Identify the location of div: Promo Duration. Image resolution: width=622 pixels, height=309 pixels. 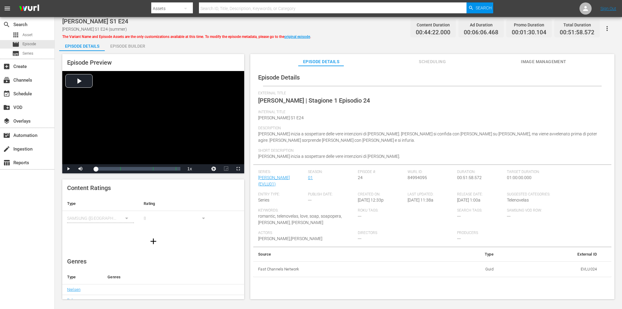
(529, 25).